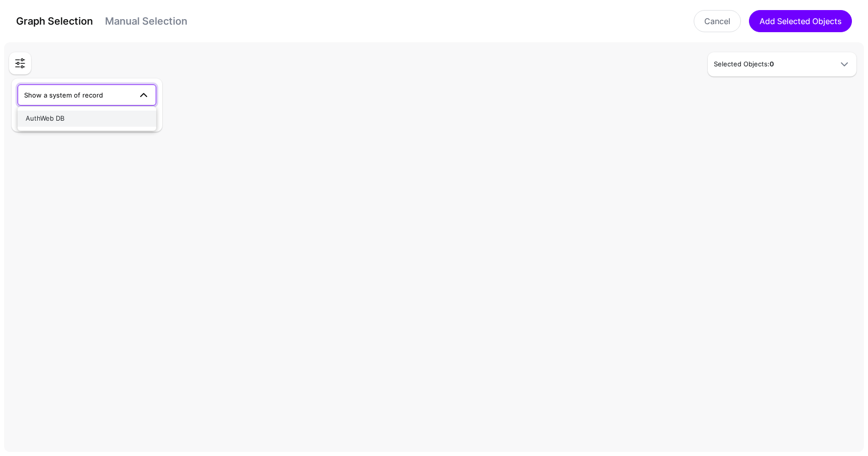 The width and height of the screenshot is (868, 456). I want to click on a: Cancel, so click(717, 21).